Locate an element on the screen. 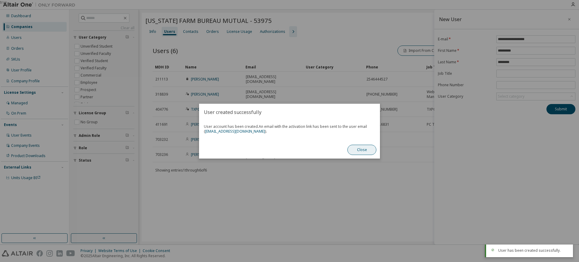  span: User account has been created. is located at coordinates (289, 129).